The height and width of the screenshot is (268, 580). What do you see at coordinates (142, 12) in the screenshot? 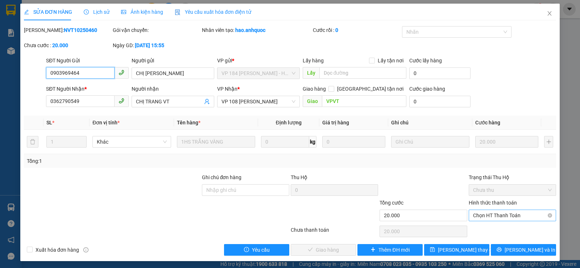
I see `span: Ảnh kiện hàng` at bounding box center [142, 12].